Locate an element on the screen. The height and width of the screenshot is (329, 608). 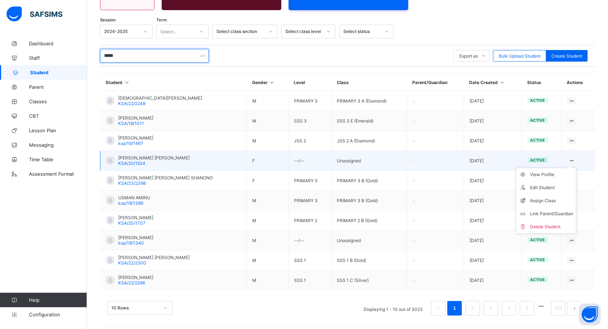
a: 1 is located at coordinates (454, 309).